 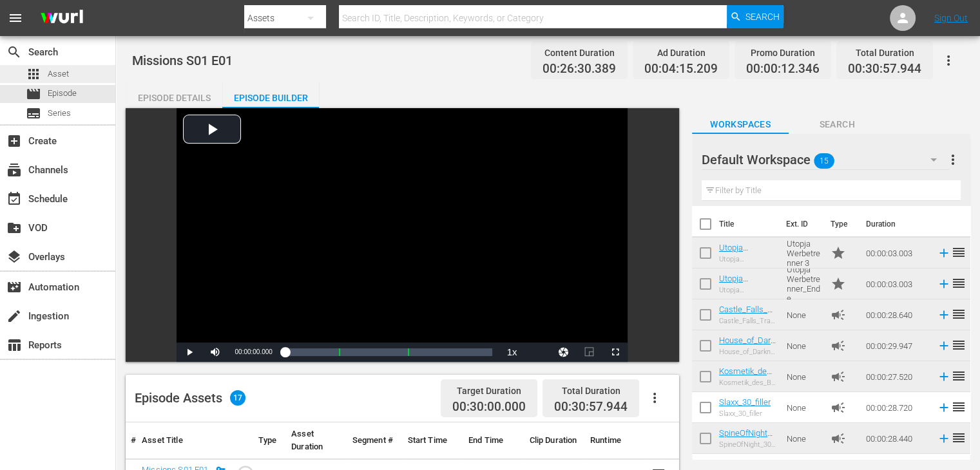 What do you see at coordinates (14, 199) in the screenshot?
I see `span: Schedule` at bounding box center [14, 199].